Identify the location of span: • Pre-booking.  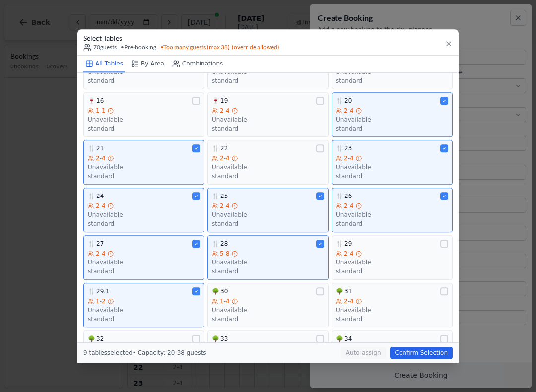
(139, 47).